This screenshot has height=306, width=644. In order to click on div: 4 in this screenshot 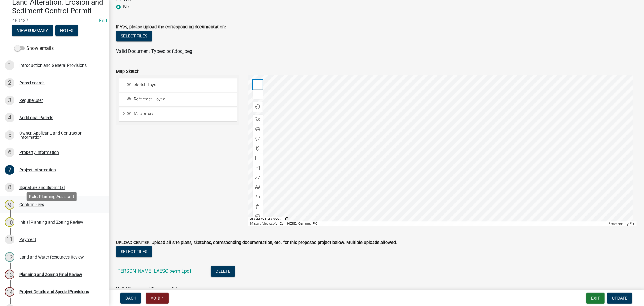, I will do `click(10, 118)`.